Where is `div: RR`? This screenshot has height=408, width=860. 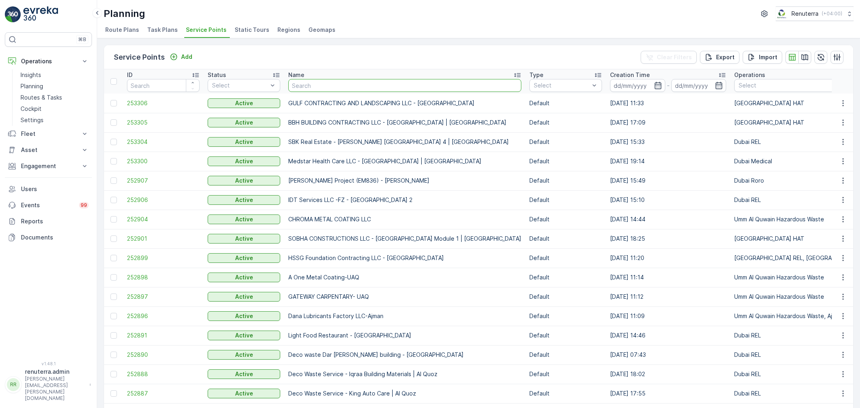 div: RR is located at coordinates (13, 384).